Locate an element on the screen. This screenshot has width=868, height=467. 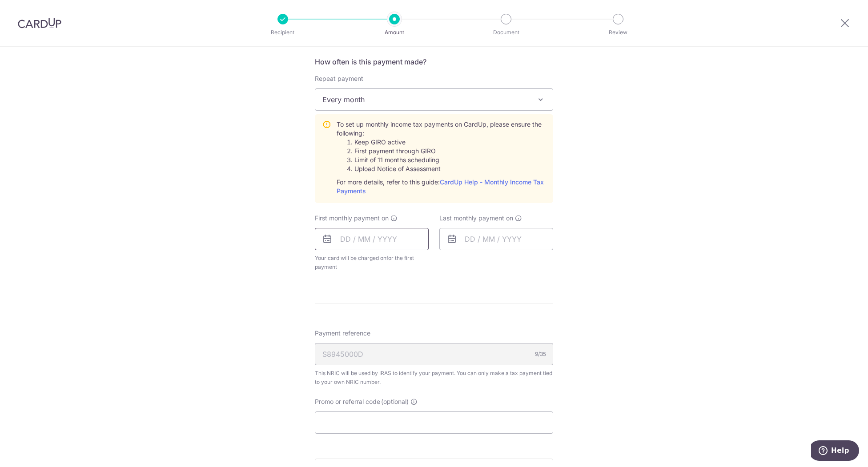
span: Your card will be charged on is located at coordinates (372, 262).